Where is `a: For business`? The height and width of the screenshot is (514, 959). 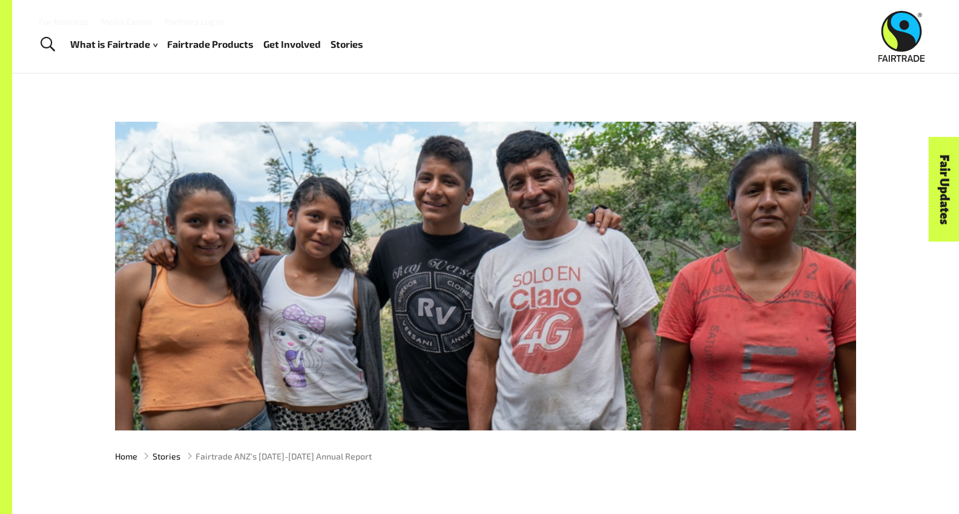
a: For business is located at coordinates (64, 21).